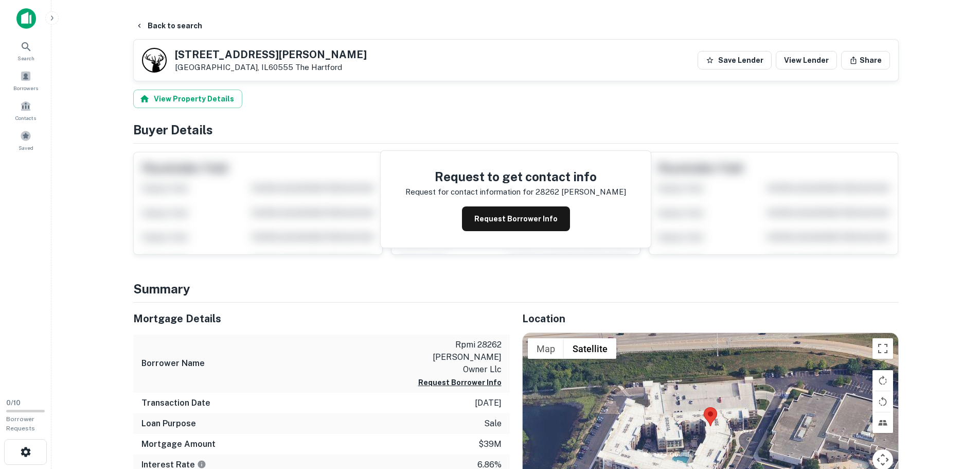 The width and height of the screenshot is (980, 469). Describe the element at coordinates (202, 464) in the screenshot. I see `svg: The interest rates displayed on the website are for informational purposes only and may be report...` at that location.